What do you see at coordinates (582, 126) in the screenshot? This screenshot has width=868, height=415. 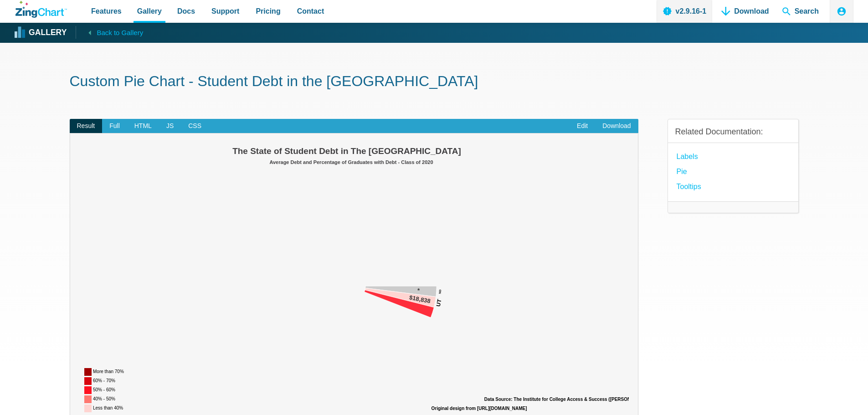 I see `a: Edit` at bounding box center [582, 126].